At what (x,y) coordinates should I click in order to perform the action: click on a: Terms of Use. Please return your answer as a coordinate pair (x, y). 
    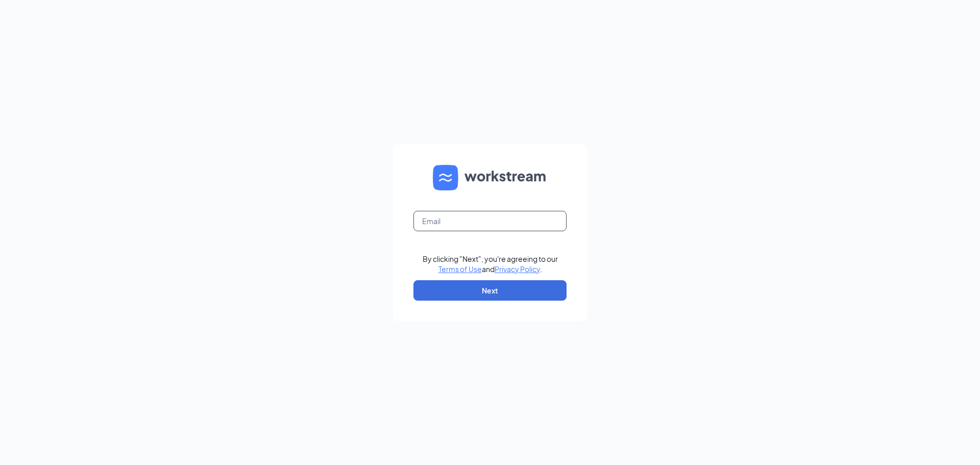
    Looking at the image, I should click on (460, 269).